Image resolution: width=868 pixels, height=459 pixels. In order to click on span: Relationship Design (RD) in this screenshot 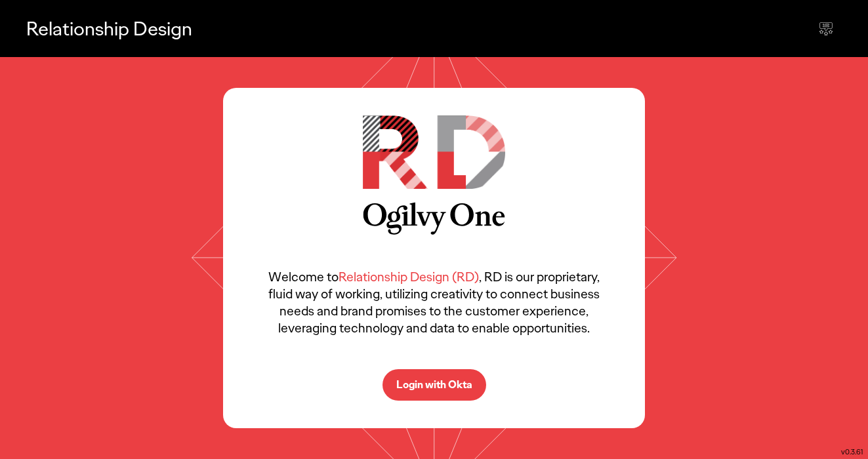, I will do `click(408, 277)`.